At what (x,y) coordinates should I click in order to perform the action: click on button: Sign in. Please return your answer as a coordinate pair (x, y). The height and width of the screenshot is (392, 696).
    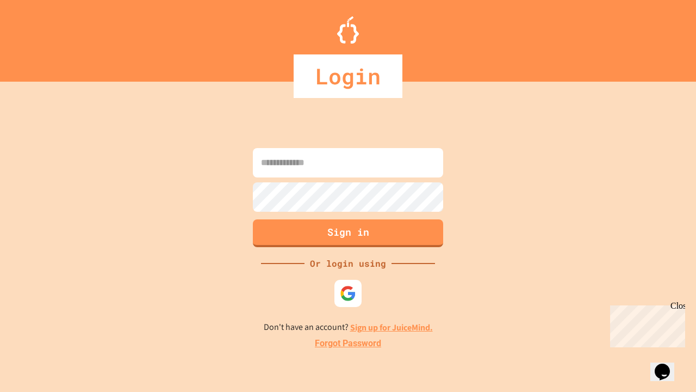
    Looking at the image, I should click on (348, 233).